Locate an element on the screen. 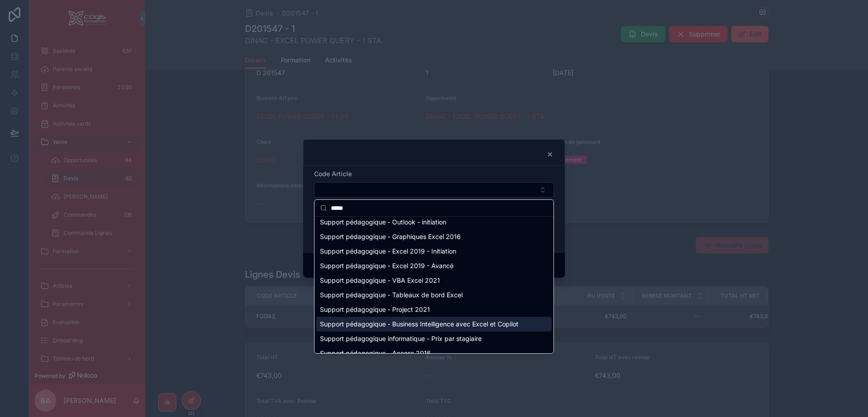  span: Support pédagogique - Project 2021 is located at coordinates (375, 310).